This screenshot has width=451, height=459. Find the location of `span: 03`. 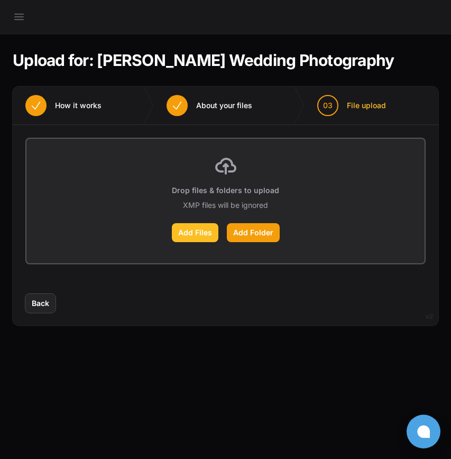

span: 03 is located at coordinates (327, 106).